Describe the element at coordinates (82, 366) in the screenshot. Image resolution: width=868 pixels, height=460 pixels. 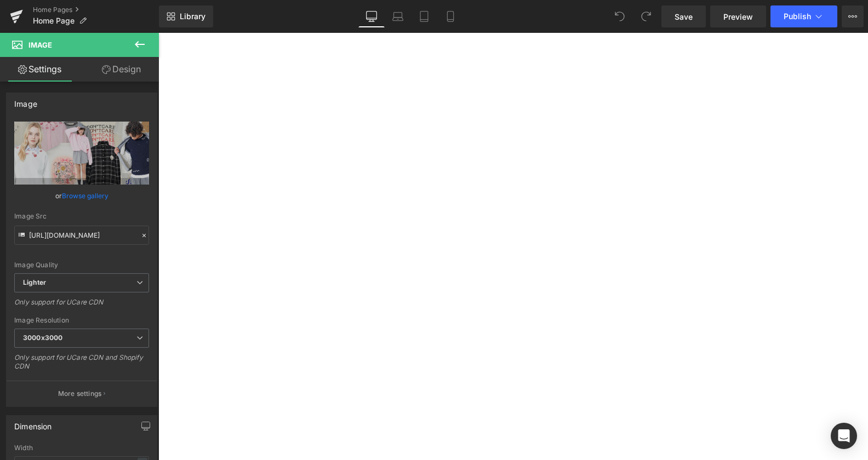
I see `div: Only support for UCare CDN and Shopify CDN` at that location.